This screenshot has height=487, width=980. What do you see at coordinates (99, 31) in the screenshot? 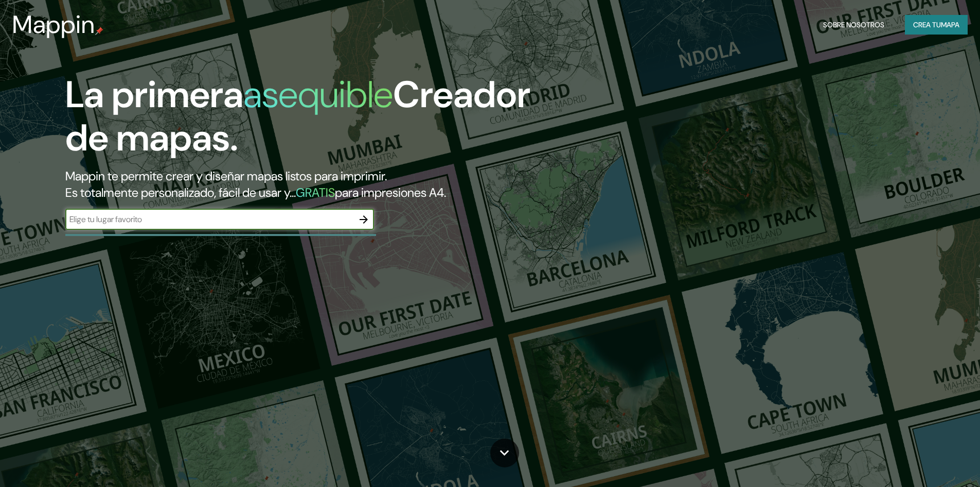
I see `img: pin de mapeo` at bounding box center [99, 31].